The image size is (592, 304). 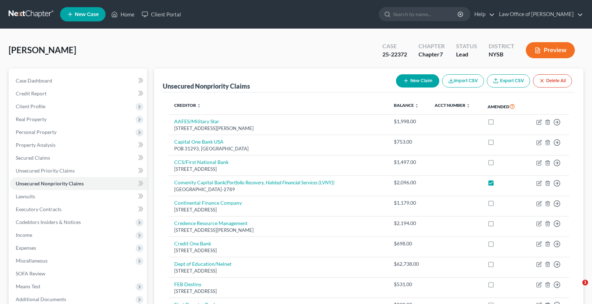 I want to click on a: Secured Claims, so click(x=78, y=158).